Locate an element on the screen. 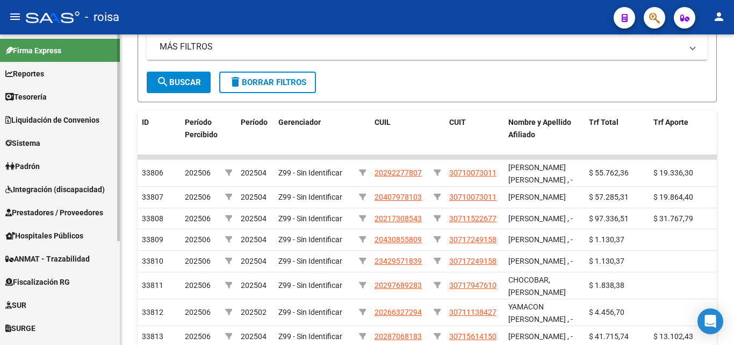 The width and height of the screenshot is (734, 345). span: $ 41.715,74 is located at coordinates (609, 336).